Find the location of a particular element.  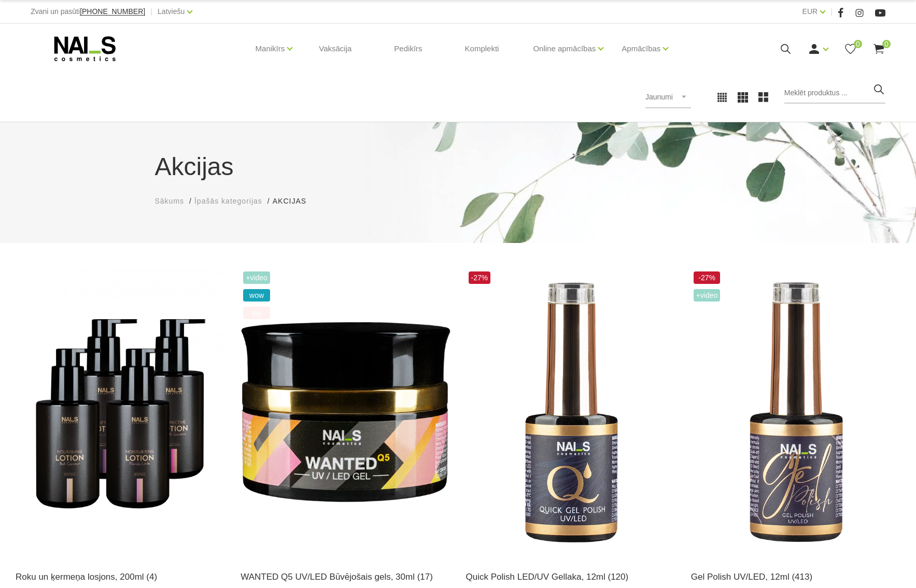

a: Pedikīrs is located at coordinates (408, 49).